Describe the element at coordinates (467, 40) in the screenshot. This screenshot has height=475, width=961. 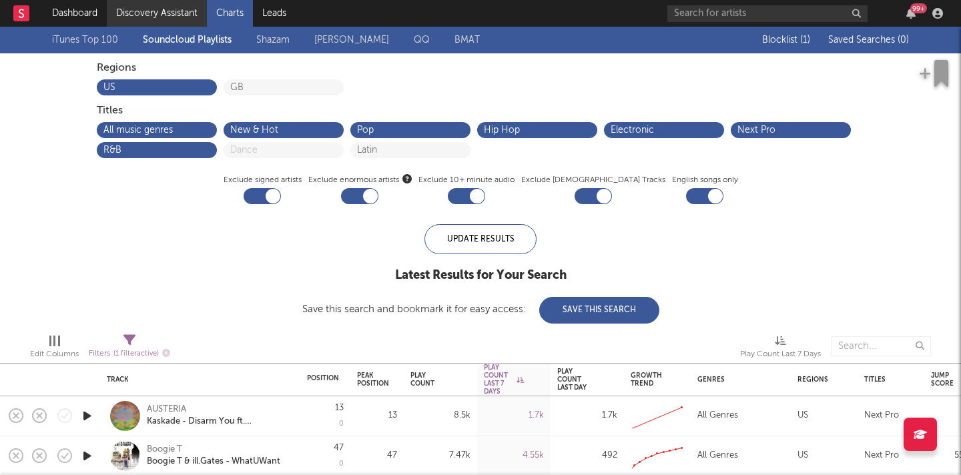
I see `a: BMAT` at that location.